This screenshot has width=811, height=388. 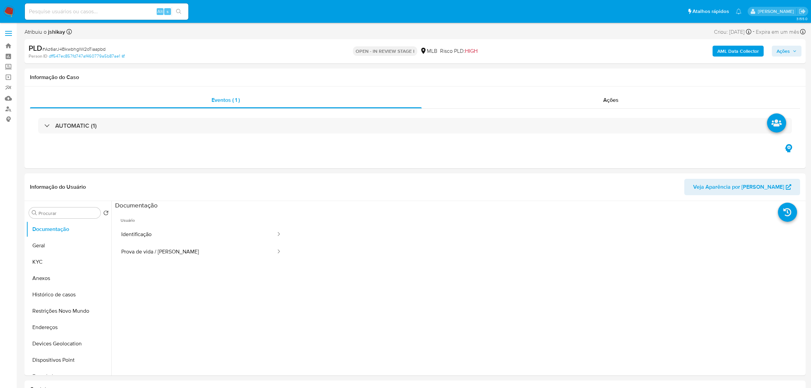 I want to click on button: Documentação, so click(x=69, y=229).